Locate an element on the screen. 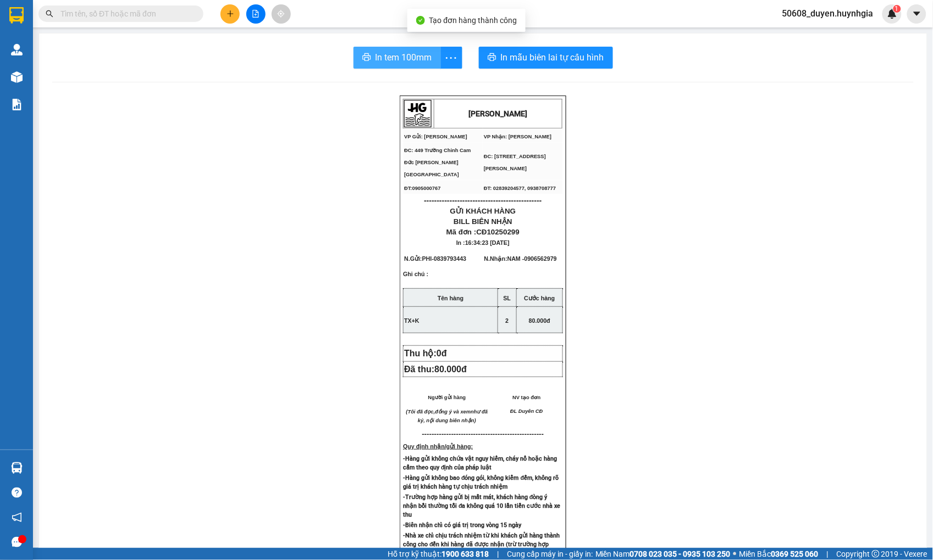 The image size is (933, 560). span: BILL BIÊN NHẬN is located at coordinates (482, 222).